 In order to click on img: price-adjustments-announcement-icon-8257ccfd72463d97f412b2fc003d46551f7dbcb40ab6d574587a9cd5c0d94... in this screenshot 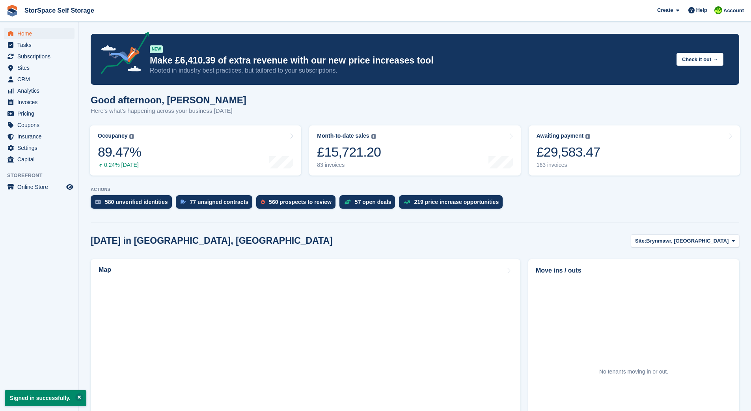, I will do `click(122, 54)`.